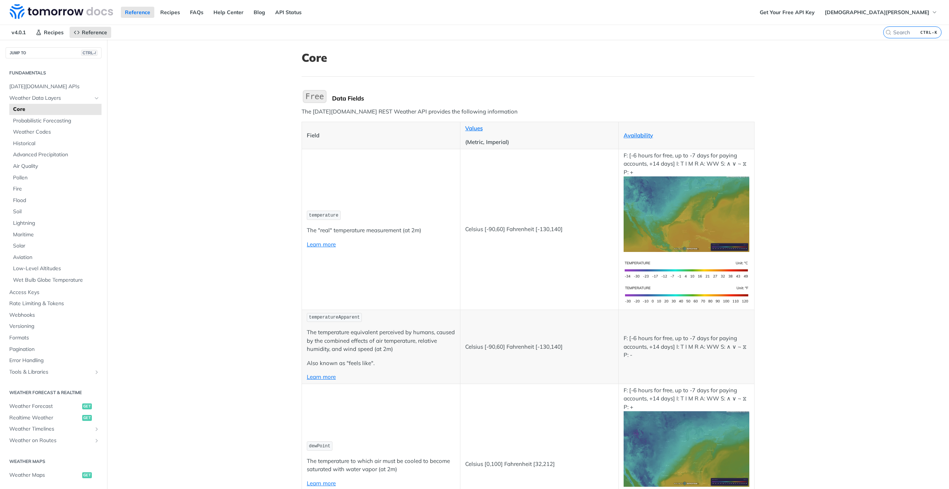  What do you see at coordinates (54, 292) in the screenshot?
I see `span: Access Keys` at bounding box center [54, 292].